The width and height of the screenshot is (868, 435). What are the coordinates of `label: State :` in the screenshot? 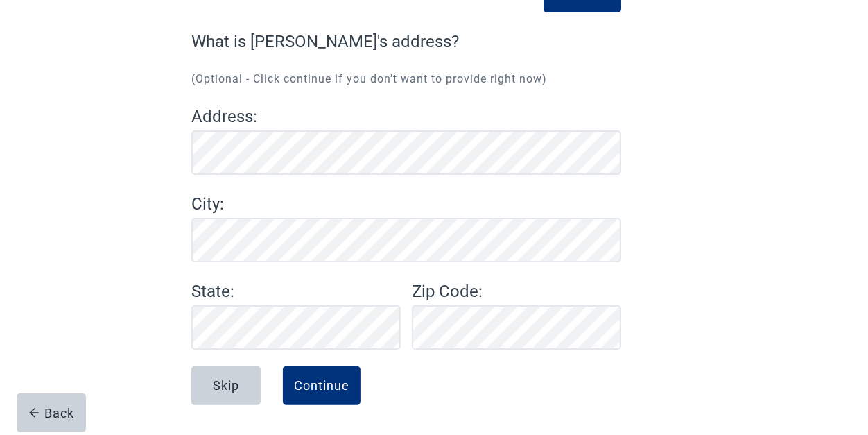 It's located at (296, 291).